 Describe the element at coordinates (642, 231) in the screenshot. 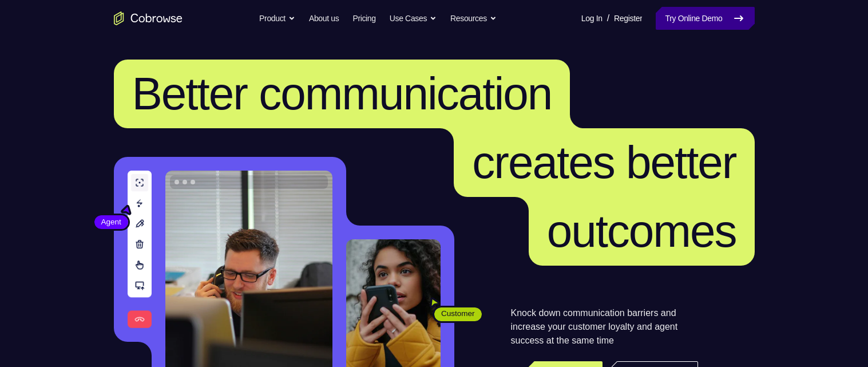

I see `span: outcomes` at that location.